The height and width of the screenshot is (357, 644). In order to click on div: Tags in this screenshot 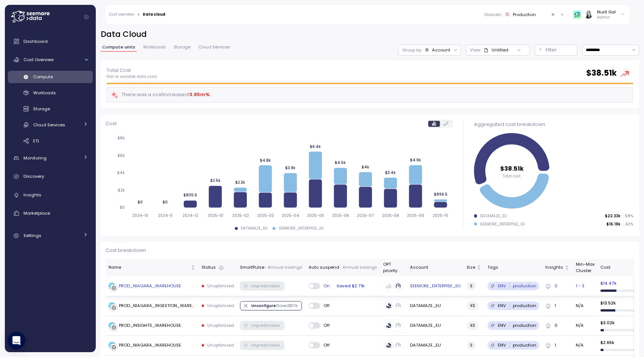, I will do `click(513, 267)`.